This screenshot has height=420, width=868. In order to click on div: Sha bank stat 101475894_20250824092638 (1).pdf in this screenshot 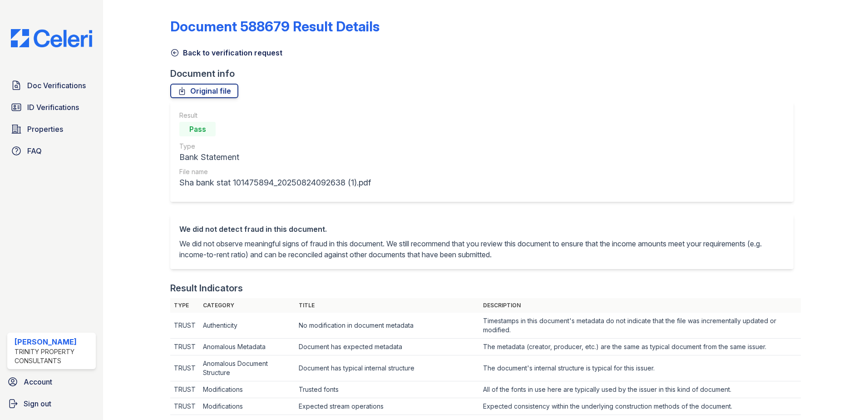, I will do `click(275, 182)`.